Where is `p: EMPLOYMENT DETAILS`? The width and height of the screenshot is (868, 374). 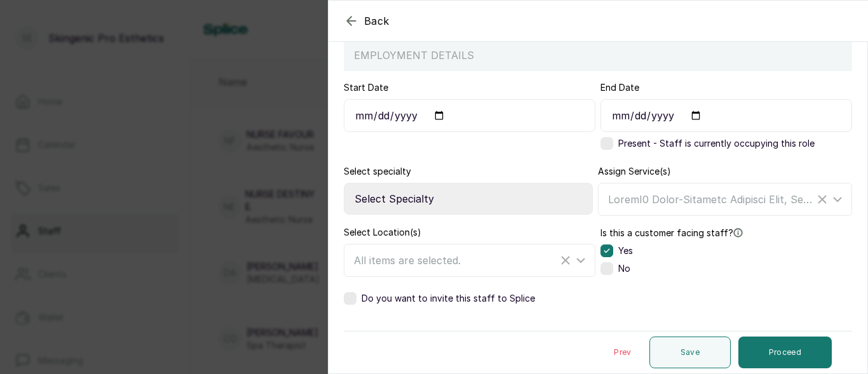
p: EMPLOYMENT DETAILS is located at coordinates (414, 56).